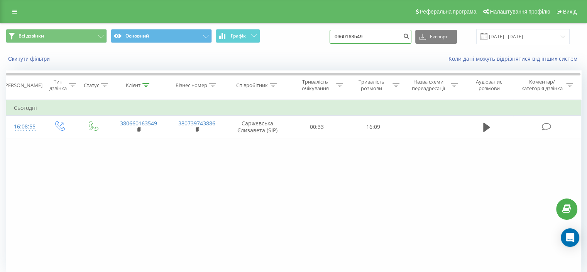  What do you see at coordinates (542, 85) in the screenshot?
I see `div: Коментар/категорія дзвінка` at bounding box center [542, 85].